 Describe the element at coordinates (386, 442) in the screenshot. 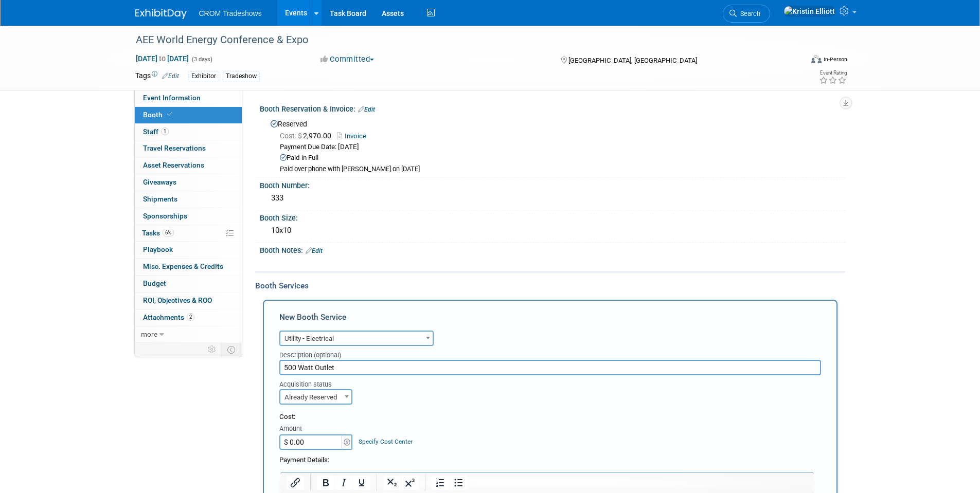

I see `a: Specify Cost Center` at that location.